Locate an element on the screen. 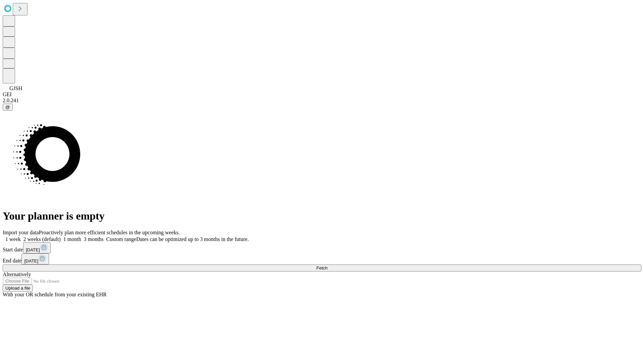  span: With your OR schedule from your existing EHR is located at coordinates (55, 294).